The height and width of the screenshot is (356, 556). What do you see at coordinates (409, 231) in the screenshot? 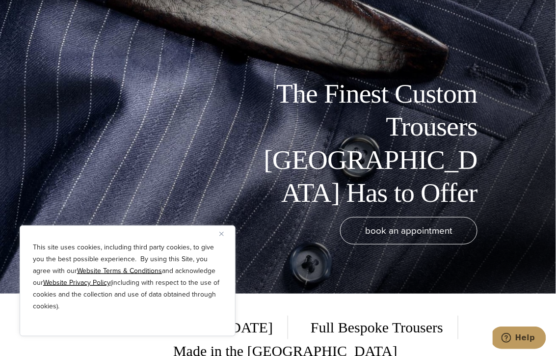
I see `a: book an appointment` at bounding box center [409, 231].